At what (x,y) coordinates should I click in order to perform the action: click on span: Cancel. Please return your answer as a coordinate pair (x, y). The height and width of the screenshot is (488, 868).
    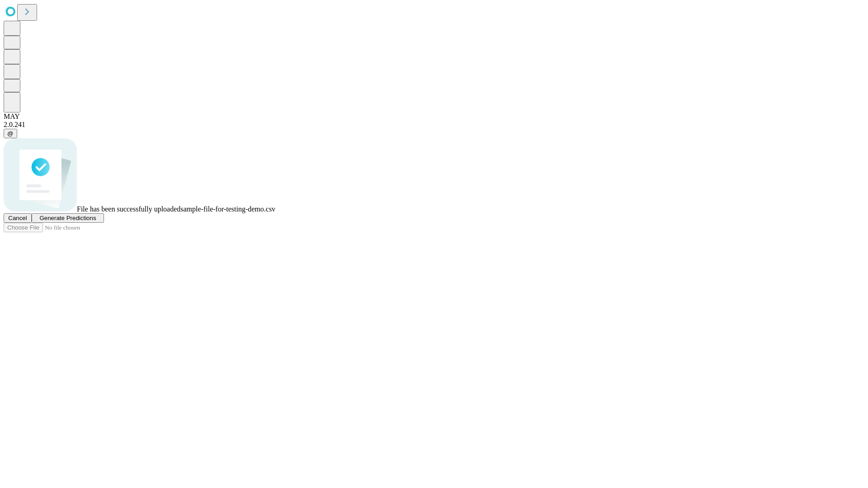
    Looking at the image, I should click on (18, 218).